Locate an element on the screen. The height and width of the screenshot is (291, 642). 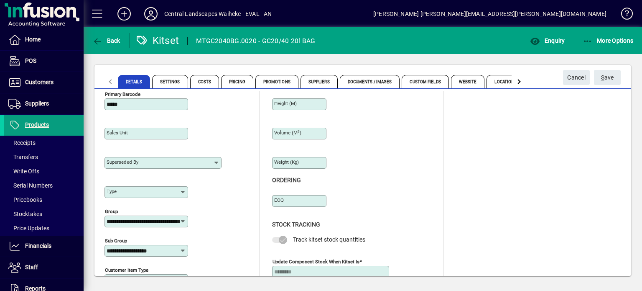
a: Price Updates is located at coordinates (44, 228).